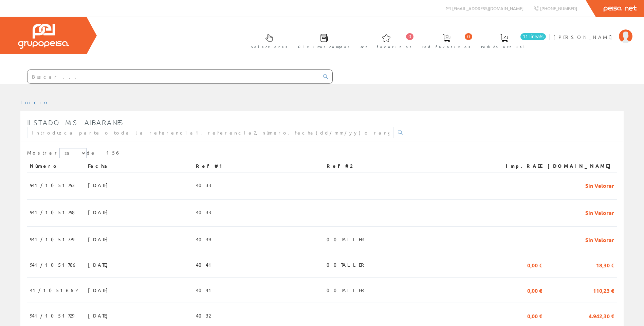 The width and height of the screenshot is (644, 326). What do you see at coordinates (44, 37) in the screenshot?
I see `img: Grupo Peisa` at bounding box center [44, 37].